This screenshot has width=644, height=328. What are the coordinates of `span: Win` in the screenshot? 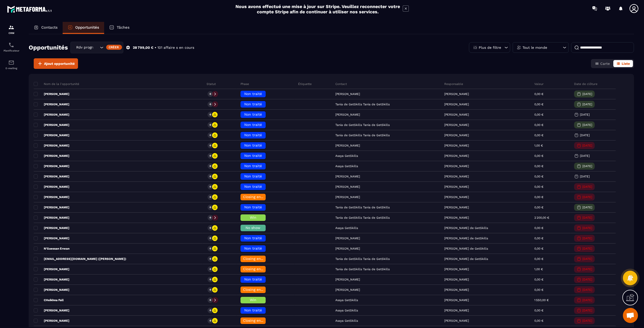 It's located at (253, 300).